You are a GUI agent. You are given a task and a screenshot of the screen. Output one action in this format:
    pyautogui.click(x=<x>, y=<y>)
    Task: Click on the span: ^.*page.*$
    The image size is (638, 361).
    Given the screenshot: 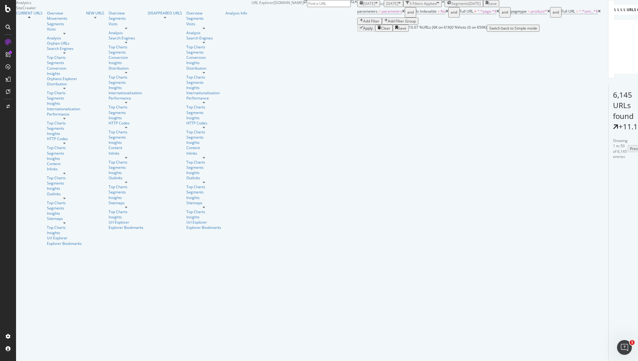 What is the action you would take?
    pyautogui.click(x=487, y=11)
    